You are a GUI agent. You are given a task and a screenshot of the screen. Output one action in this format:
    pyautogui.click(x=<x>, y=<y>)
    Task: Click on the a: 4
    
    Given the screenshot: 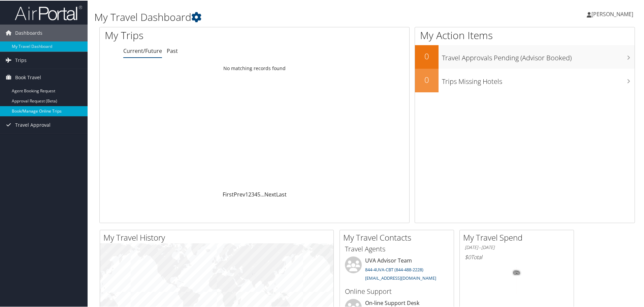 What is the action you would take?
    pyautogui.click(x=256, y=194)
    